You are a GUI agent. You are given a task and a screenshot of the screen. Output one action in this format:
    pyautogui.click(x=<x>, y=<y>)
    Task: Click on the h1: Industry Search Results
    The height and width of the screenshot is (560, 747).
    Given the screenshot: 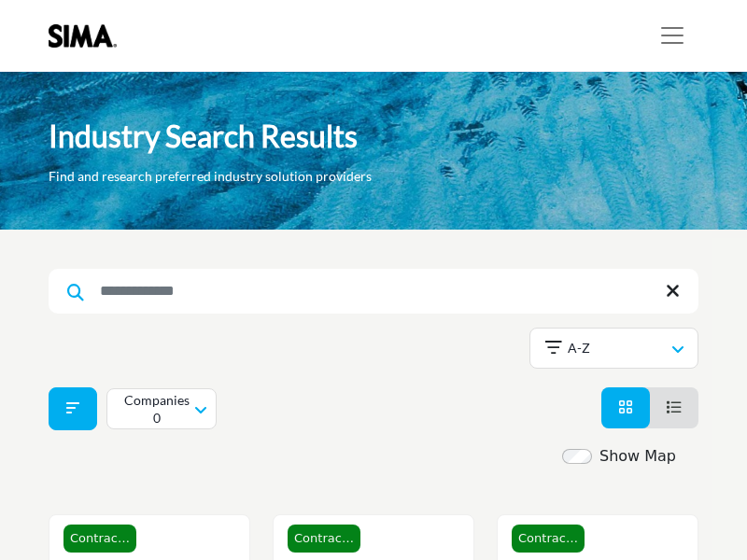 What is the action you would take?
    pyautogui.click(x=203, y=137)
    